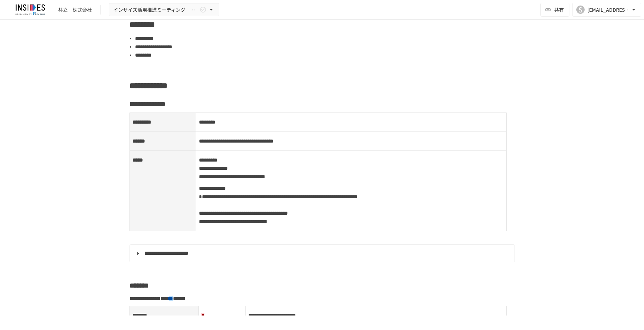 The width and height of the screenshot is (644, 330). What do you see at coordinates (30, 10) in the screenshot?
I see `img: JmGSPSkPjKwBq77AtHmwC7bJguQHJlCRQfAXtnx4WuV` at bounding box center [30, 10].